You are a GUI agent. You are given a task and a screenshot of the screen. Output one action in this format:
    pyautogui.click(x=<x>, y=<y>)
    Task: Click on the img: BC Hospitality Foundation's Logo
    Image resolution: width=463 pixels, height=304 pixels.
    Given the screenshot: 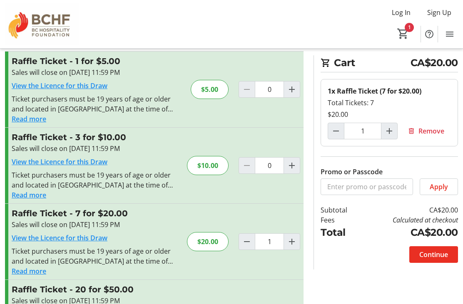 What is the action you would take?
    pyautogui.click(x=42, y=24)
    